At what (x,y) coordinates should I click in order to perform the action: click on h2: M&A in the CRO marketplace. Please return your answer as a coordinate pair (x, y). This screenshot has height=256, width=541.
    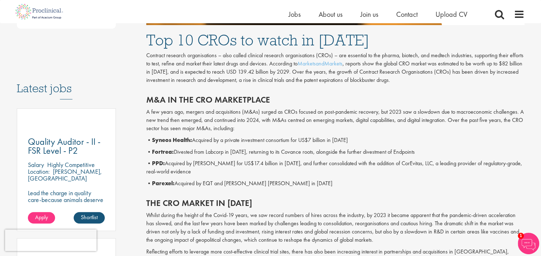
    Looking at the image, I should click on (335, 100).